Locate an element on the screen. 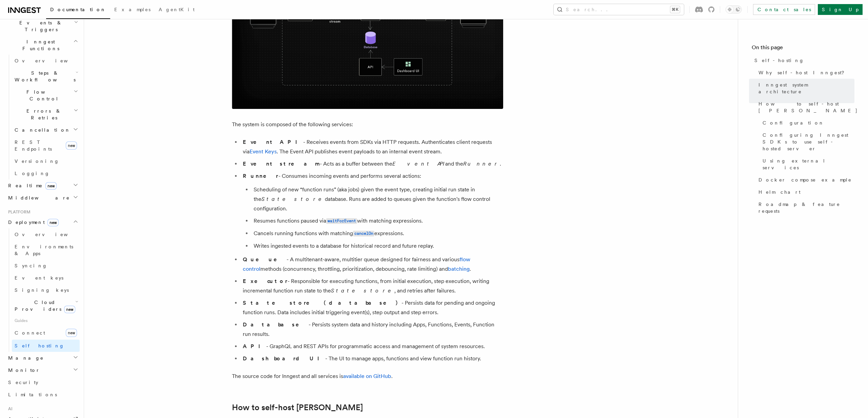  a: Self hosting is located at coordinates (45, 345).